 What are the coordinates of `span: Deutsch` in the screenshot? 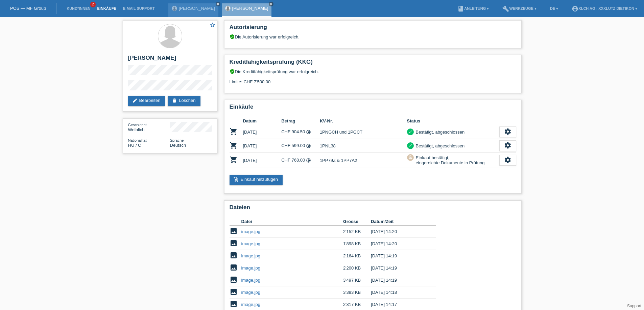 It's located at (178, 145).